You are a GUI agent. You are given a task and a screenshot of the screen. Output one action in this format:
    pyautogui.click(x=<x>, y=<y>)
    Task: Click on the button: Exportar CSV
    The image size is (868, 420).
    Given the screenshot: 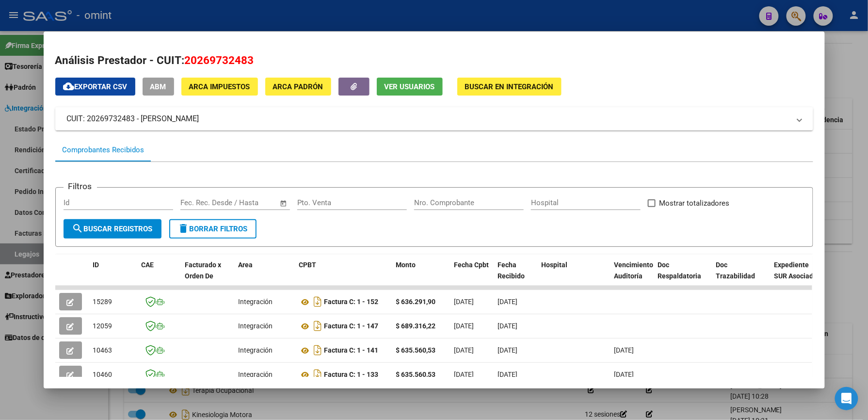 What is the action you would take?
    pyautogui.click(x=95, y=86)
    